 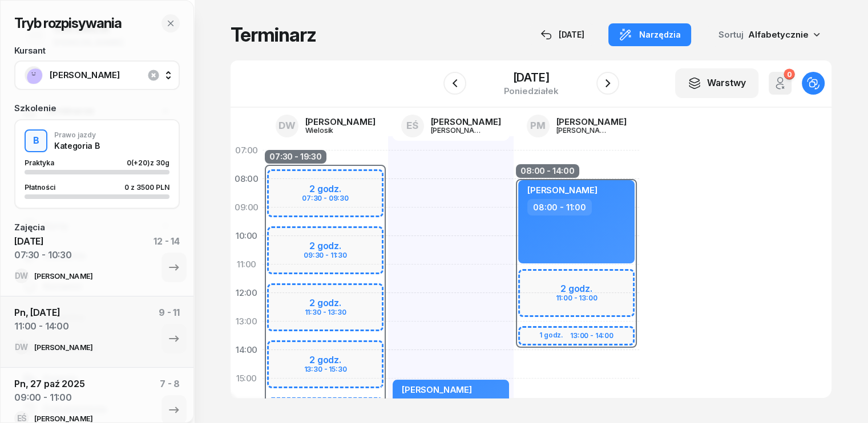 What do you see at coordinates (659, 35) in the screenshot?
I see `span: Narzędzia` at bounding box center [659, 35].